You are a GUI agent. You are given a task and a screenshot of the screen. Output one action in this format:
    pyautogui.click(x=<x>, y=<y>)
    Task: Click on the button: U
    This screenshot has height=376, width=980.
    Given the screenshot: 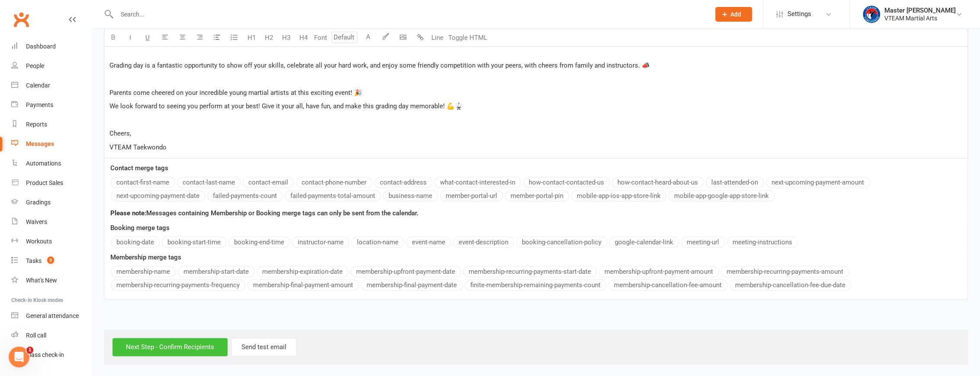 What is the action you would take?
    pyautogui.click(x=147, y=38)
    